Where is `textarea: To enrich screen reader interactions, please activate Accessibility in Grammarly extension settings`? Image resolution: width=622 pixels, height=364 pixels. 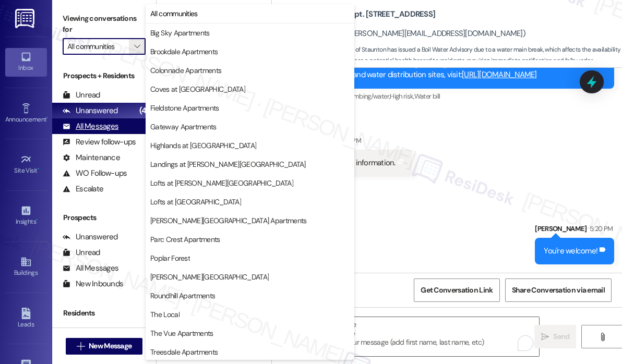 textarea: To enrich screen reader interactions, please activate Accessibility in Grammarly extension settings is located at coordinates (408, 336).